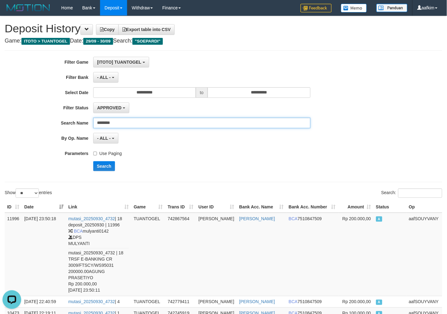  Describe the element at coordinates (13, 255) in the screenshot. I see `td: 11996` at that location.